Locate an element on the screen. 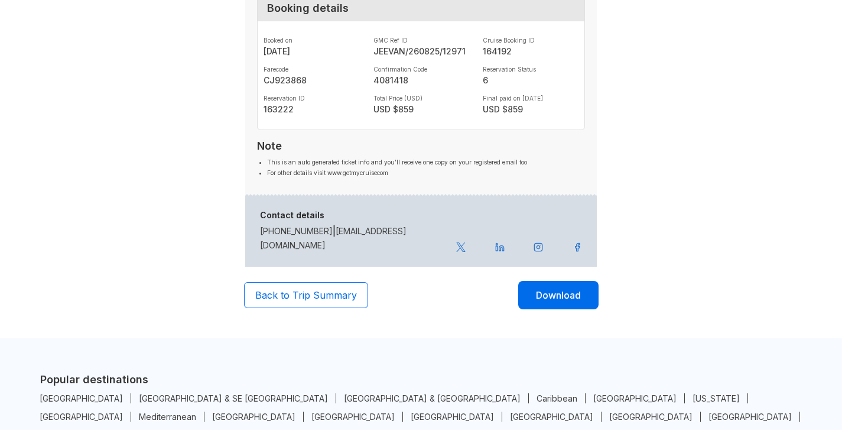  strong: JEEVAN/260825/12971 is located at coordinates (421, 51).